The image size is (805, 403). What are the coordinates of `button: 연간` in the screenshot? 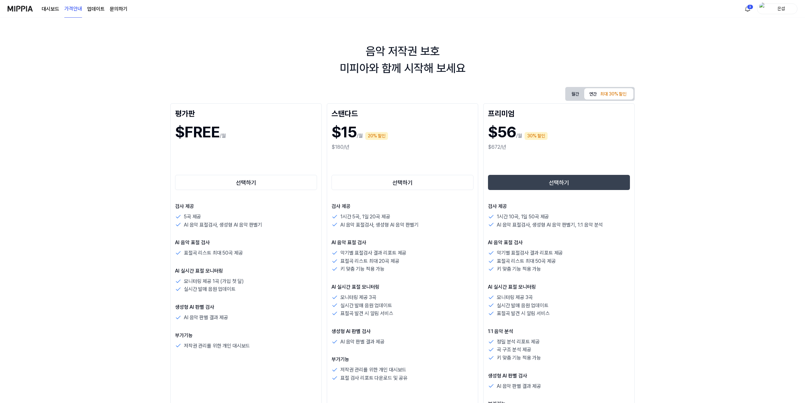 It's located at (609, 94).